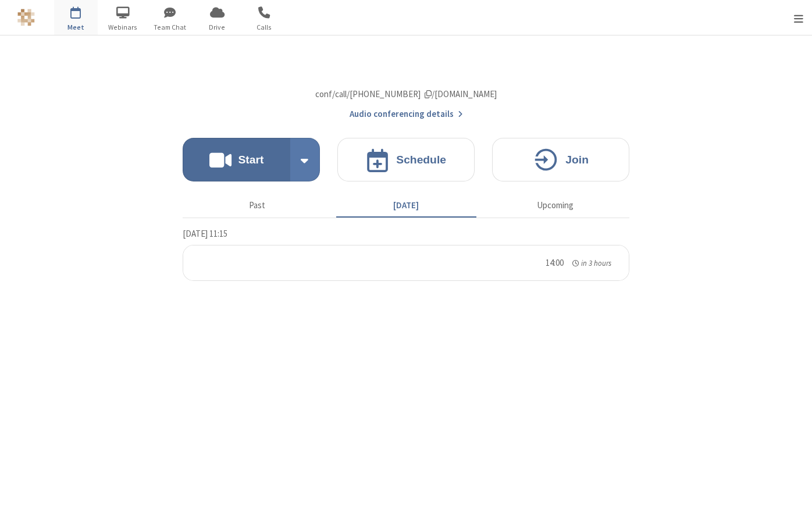 Image resolution: width=812 pixels, height=520 pixels. What do you see at coordinates (123, 27) in the screenshot?
I see `span: Webinars` at bounding box center [123, 27].